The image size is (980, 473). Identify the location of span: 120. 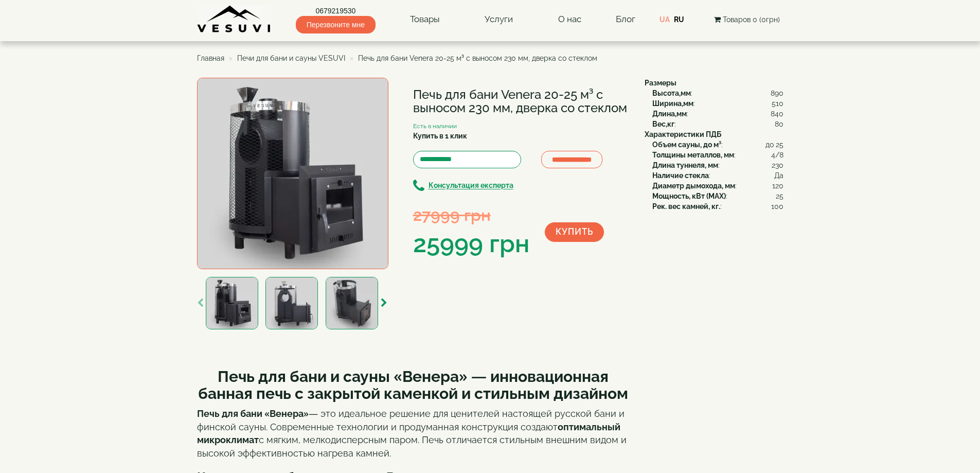
(778, 186).